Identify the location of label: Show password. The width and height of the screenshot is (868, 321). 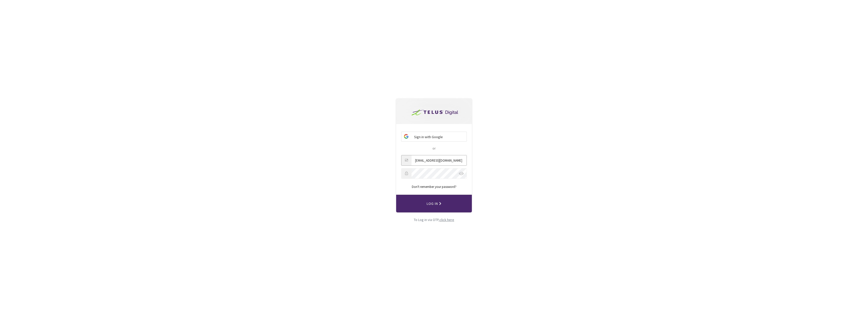
(461, 173).